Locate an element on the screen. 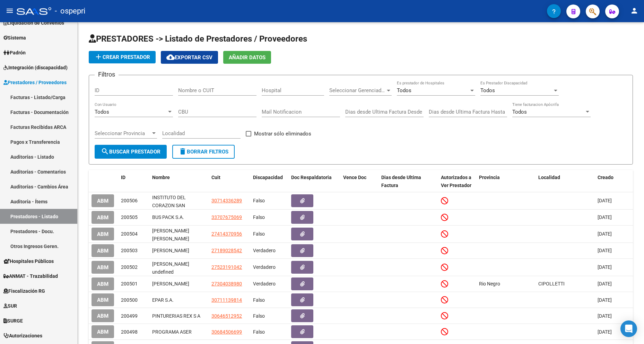  span: Provincia is located at coordinates (489, 177).